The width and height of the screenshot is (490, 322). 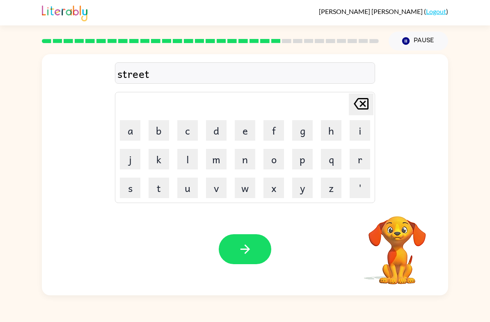 I want to click on button: r, so click(x=360, y=159).